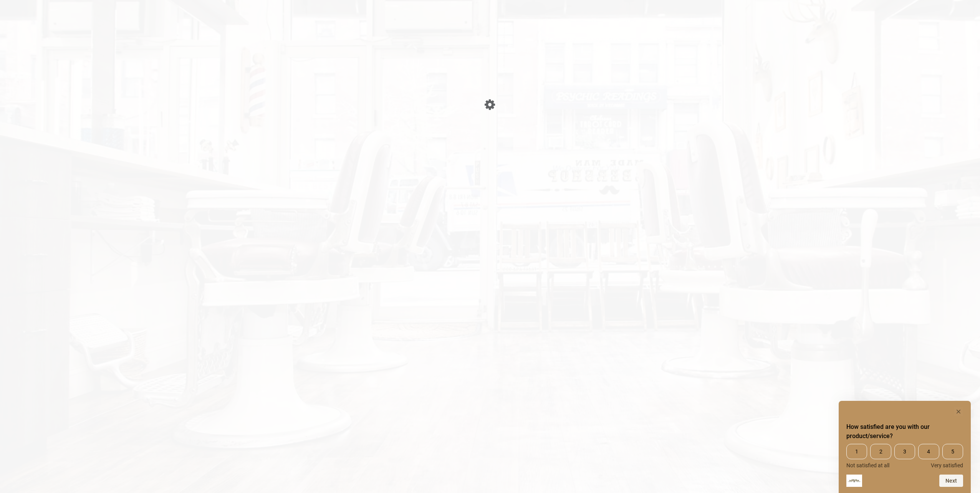 This screenshot has width=980, height=493. What do you see at coordinates (953, 452) in the screenshot?
I see `span: 5` at bounding box center [953, 452].